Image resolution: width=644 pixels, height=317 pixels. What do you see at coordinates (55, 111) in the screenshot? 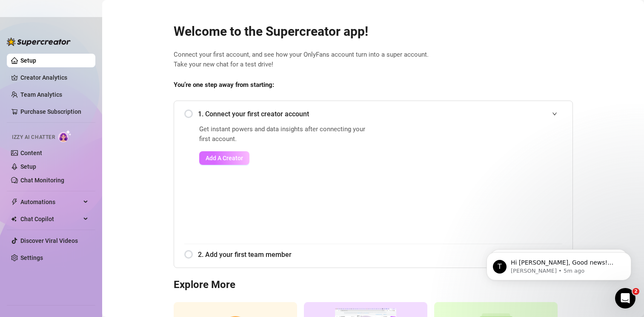
I see `a: Purchase Subscription` at bounding box center [55, 111].